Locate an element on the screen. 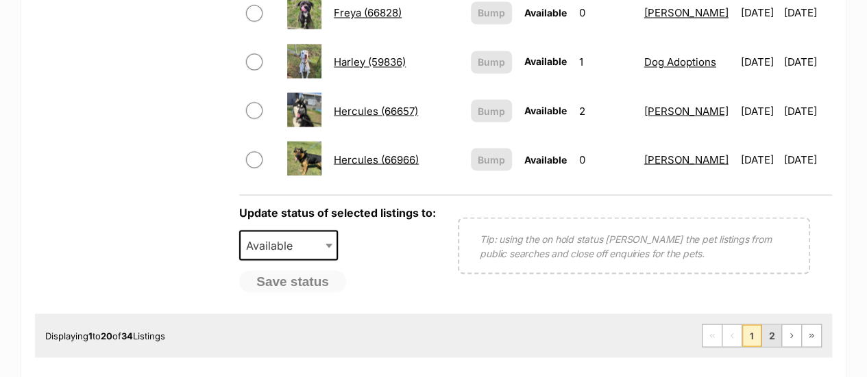  a: Last page is located at coordinates (811, 336).